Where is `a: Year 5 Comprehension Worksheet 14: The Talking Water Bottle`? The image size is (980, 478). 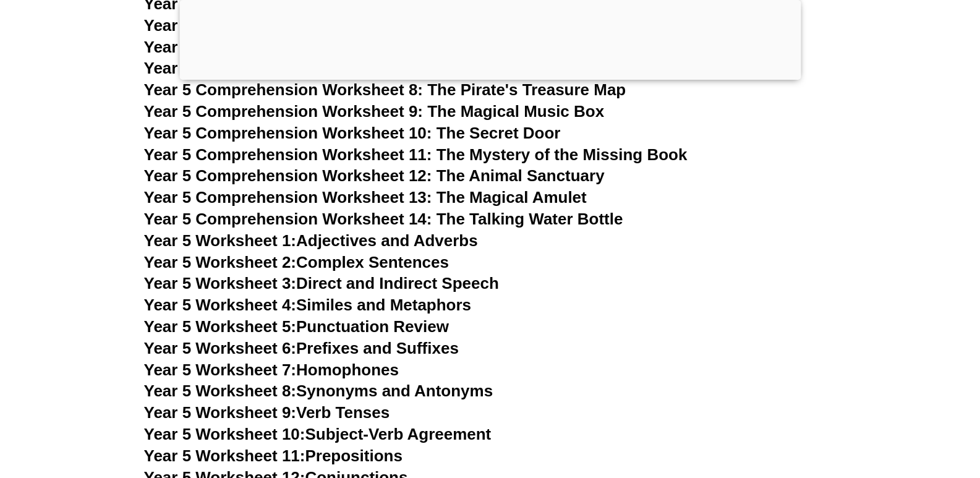 a: Year 5 Comprehension Worksheet 14: The Talking Water Bottle is located at coordinates (383, 218).